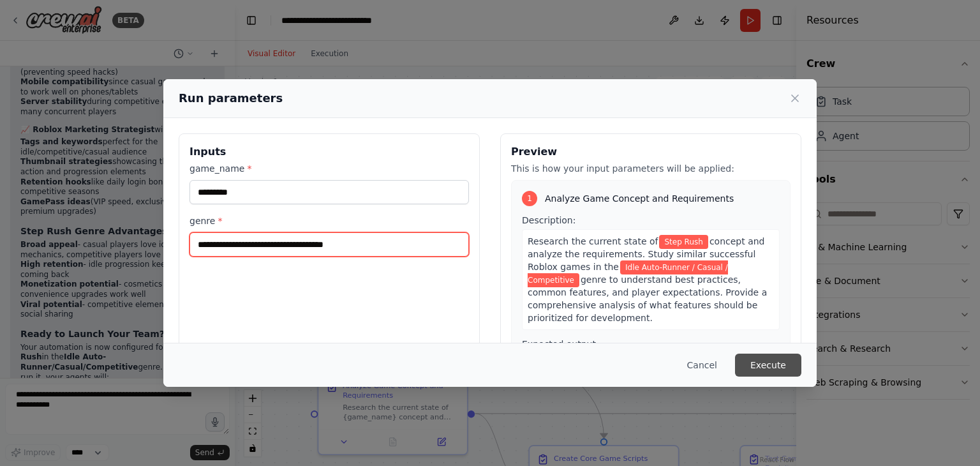 The image size is (980, 466). Describe the element at coordinates (651, 168) in the screenshot. I see `p: This is how your input parameters will be applied:` at that location.